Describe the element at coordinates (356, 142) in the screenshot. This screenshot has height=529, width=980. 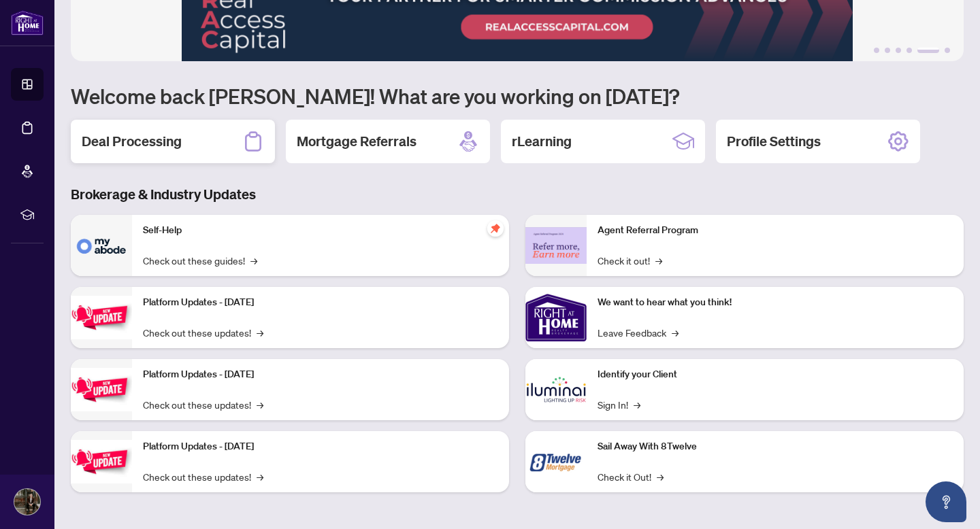
I see `h2: Mortgage Referrals` at that location.